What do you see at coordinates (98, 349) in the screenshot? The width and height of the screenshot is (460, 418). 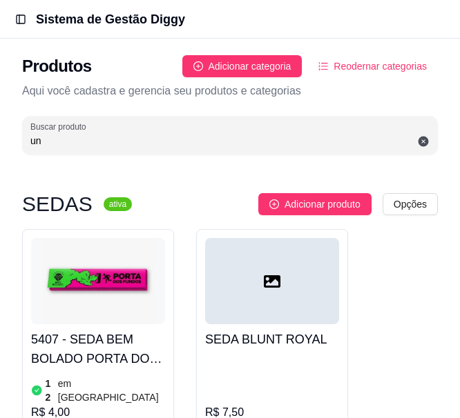 I see `h4: 5407 - SEDA BEM BOLADO PORTA DOS FUNDOS` at bounding box center [98, 349].